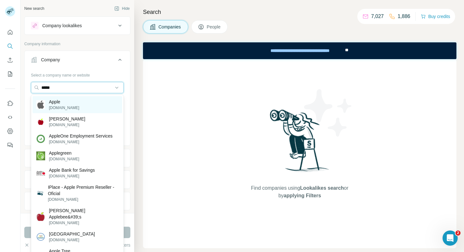  What do you see at coordinates (51, 60) in the screenshot?
I see `div: Company` at bounding box center [51, 60].